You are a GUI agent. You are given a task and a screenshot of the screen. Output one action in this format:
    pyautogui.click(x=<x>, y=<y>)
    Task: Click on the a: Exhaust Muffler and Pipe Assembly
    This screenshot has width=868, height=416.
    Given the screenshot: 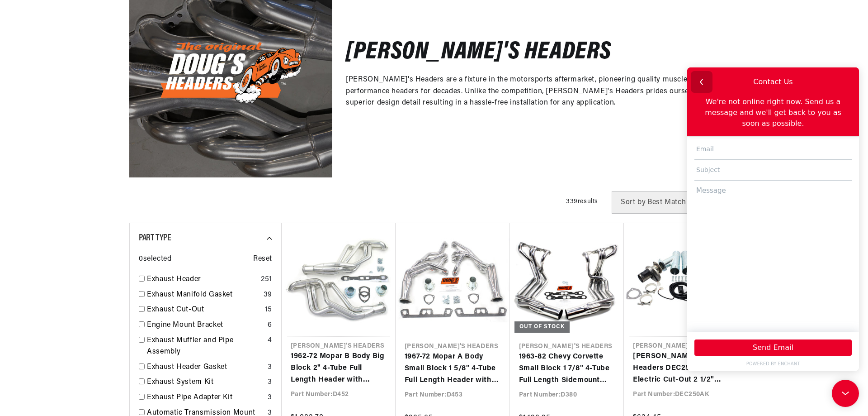 What is the action you would take?
    pyautogui.click(x=206, y=346)
    